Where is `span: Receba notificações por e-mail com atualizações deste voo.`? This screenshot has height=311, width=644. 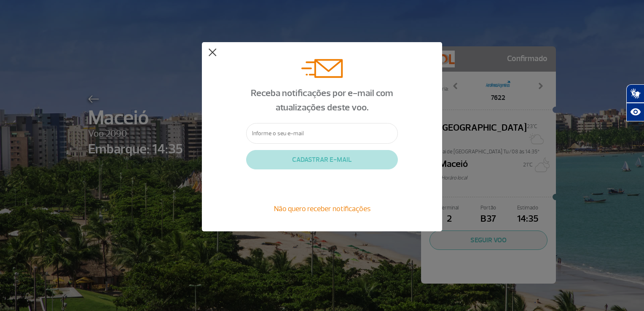
span: Receba notificações por e-mail com atualizações deste voo. is located at coordinates (322, 101).